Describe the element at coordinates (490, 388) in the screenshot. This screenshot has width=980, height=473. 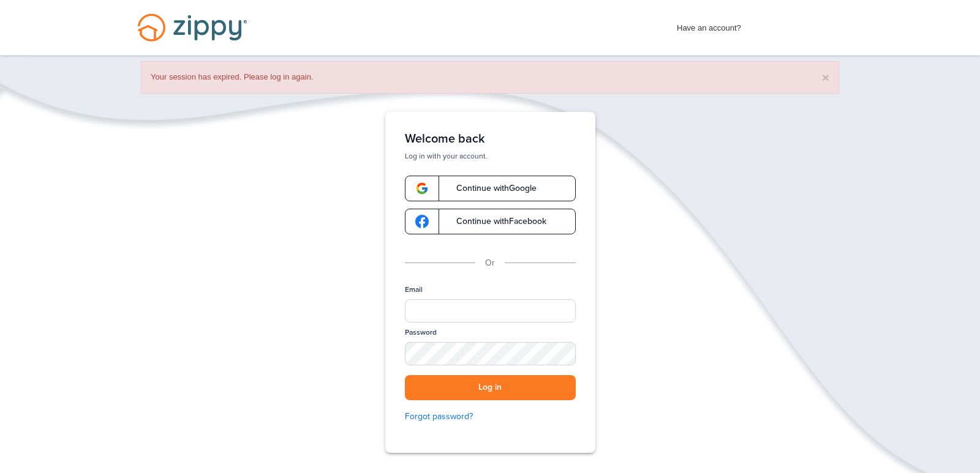
I see `button: Log in` at that location.